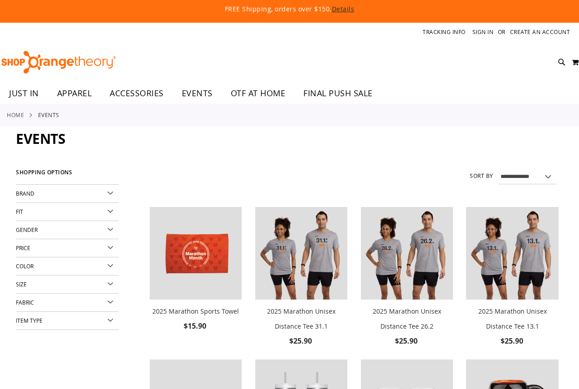 This screenshot has height=389, width=579. What do you see at coordinates (67, 230) in the screenshot?
I see `div: Gender` at bounding box center [67, 230].